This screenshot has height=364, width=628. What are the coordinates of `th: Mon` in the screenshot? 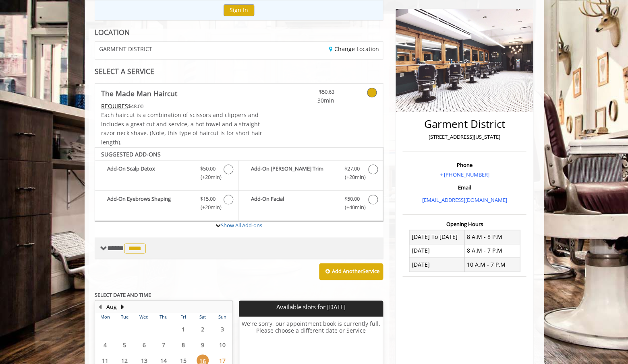 It's located at (105, 317).